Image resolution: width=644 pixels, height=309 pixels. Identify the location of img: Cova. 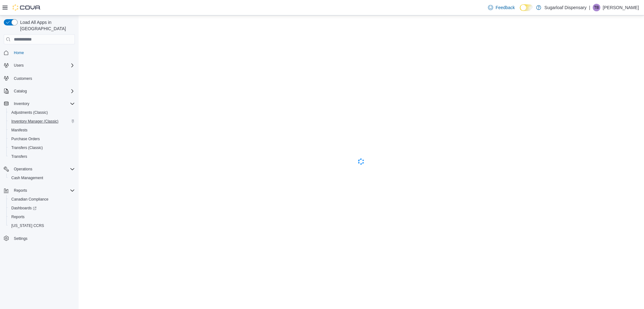
(27, 8).